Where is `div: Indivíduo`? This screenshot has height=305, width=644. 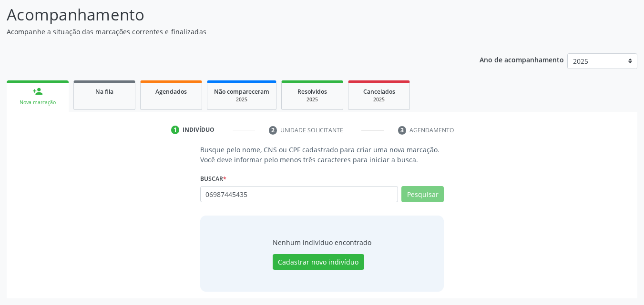 div: Indivíduo is located at coordinates (198, 130).